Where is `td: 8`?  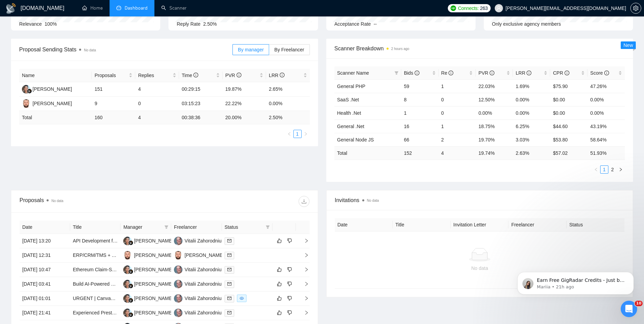
td: 8 is located at coordinates (420, 99).